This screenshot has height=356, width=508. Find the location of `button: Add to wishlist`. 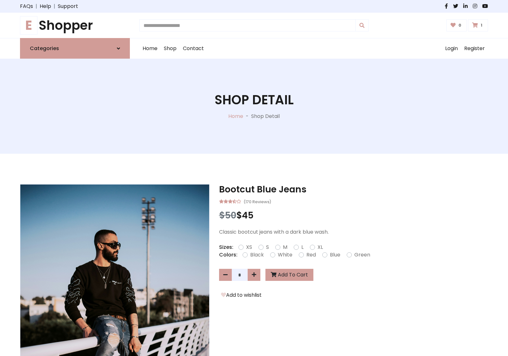

button: Add to wishlist is located at coordinates (241, 295).